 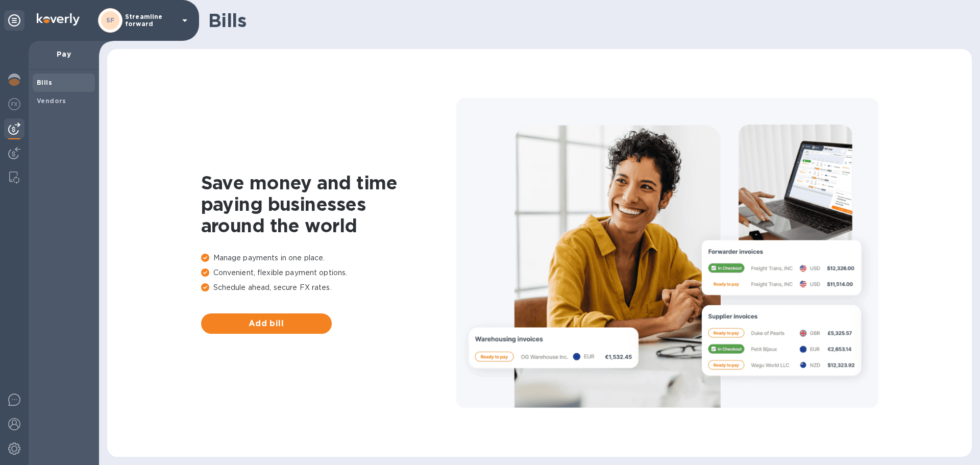 What do you see at coordinates (150, 20) in the screenshot?
I see `p: Streamline forward` at bounding box center [150, 20].